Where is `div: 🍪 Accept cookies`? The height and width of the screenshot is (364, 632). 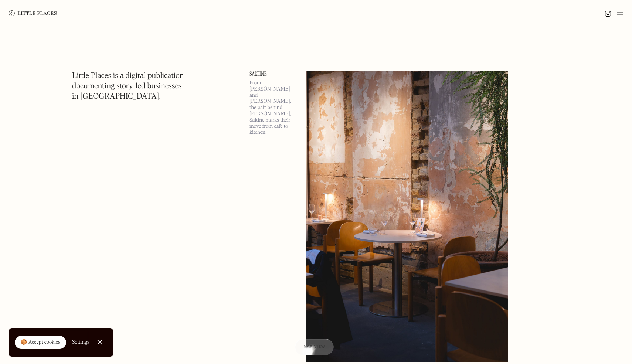 div: 🍪 Accept cookies is located at coordinates (40, 342).